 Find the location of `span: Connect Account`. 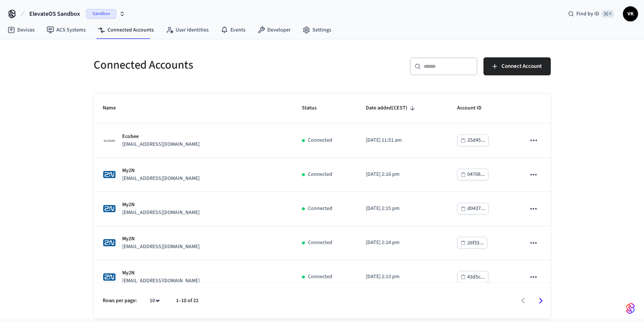

span: Connect Account is located at coordinates (521, 66).